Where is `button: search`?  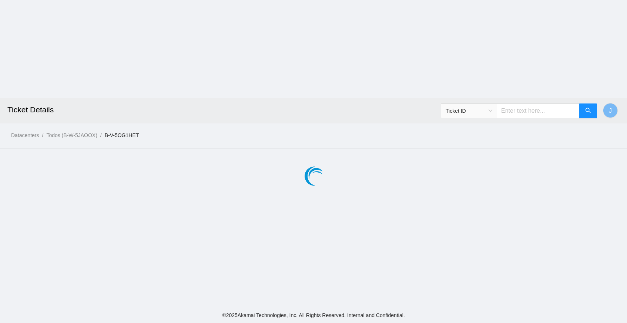
button: search is located at coordinates (588, 111).